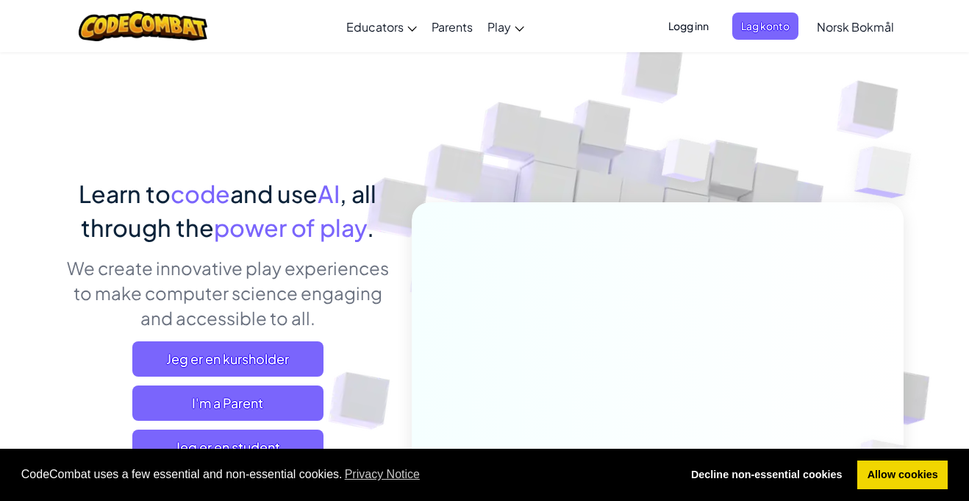  I want to click on span: AI, so click(329, 193).